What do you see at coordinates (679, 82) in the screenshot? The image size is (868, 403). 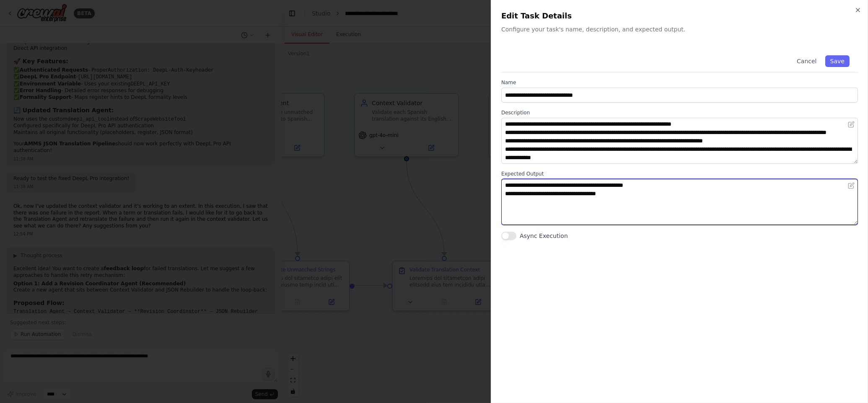 I see `label: Name` at bounding box center [679, 82].